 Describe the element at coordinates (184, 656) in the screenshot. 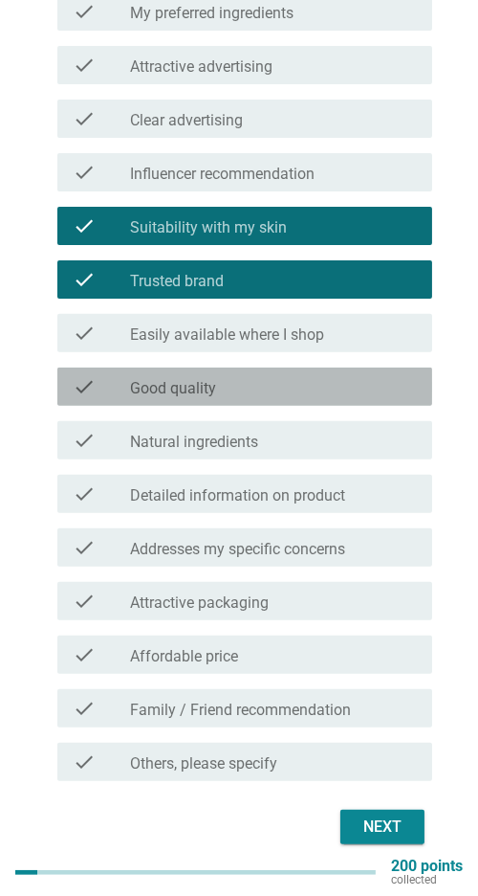

I see `label: Affordable price` at that location.